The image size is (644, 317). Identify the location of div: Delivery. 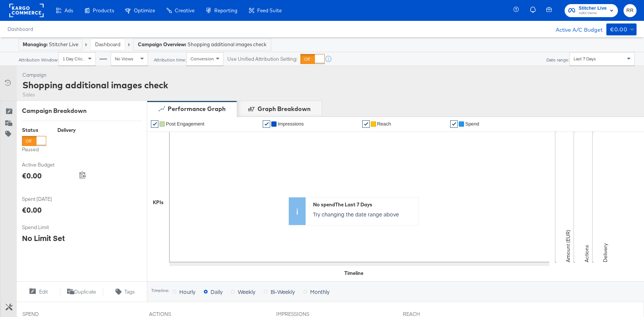
(66, 130).